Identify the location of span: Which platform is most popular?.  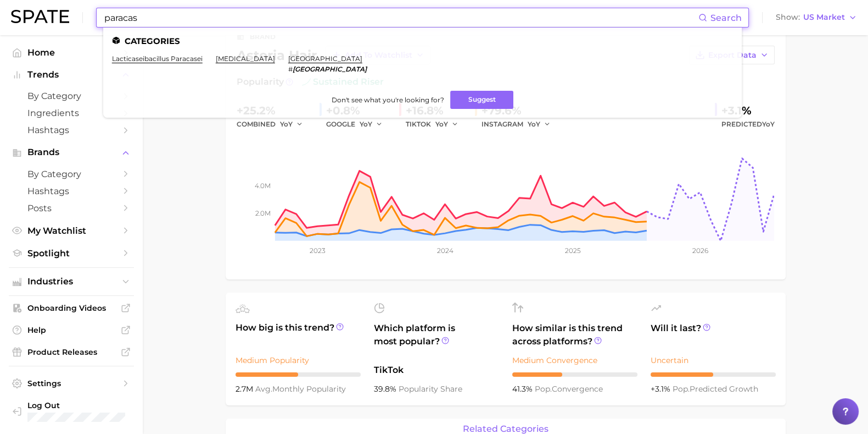
(436, 339).